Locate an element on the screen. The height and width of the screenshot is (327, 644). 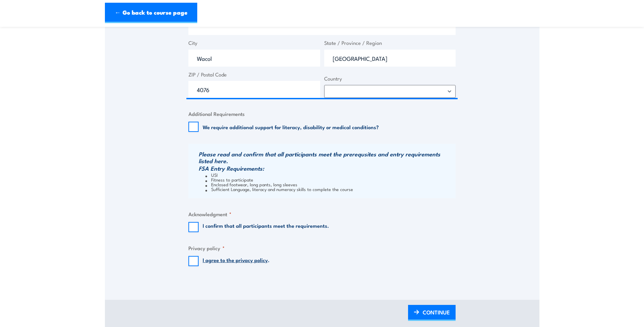
h3: Please read and confirm that all participants meet the prerequsites and entry requirements listed... is located at coordinates (326, 157).